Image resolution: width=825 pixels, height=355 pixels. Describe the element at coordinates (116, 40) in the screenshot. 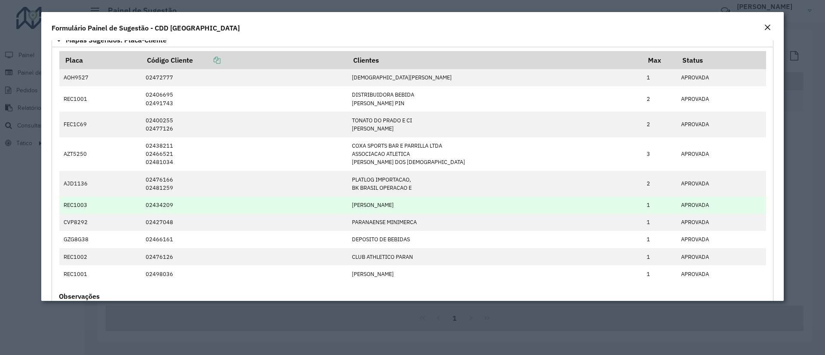

I see `span: Mapas Sugeridos: Placa-Cliente` at that location.